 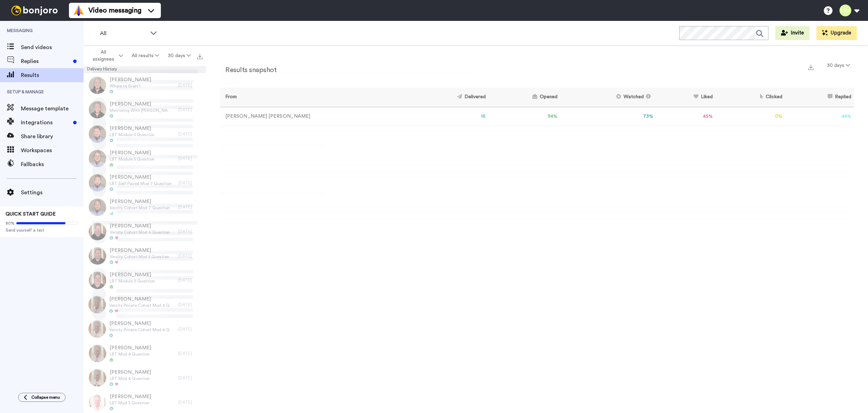 What do you see at coordinates (10, 224) in the screenshot?
I see `span: 80%` at bounding box center [10, 224].